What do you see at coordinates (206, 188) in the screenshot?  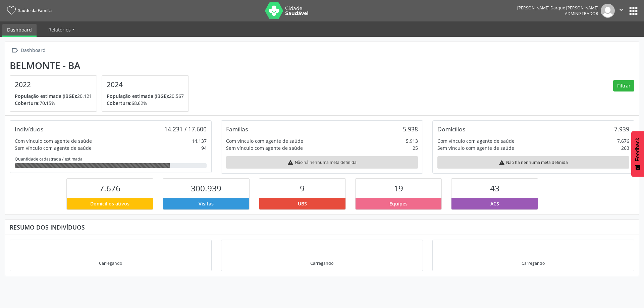 I see `span: 300.939` at bounding box center [206, 188].